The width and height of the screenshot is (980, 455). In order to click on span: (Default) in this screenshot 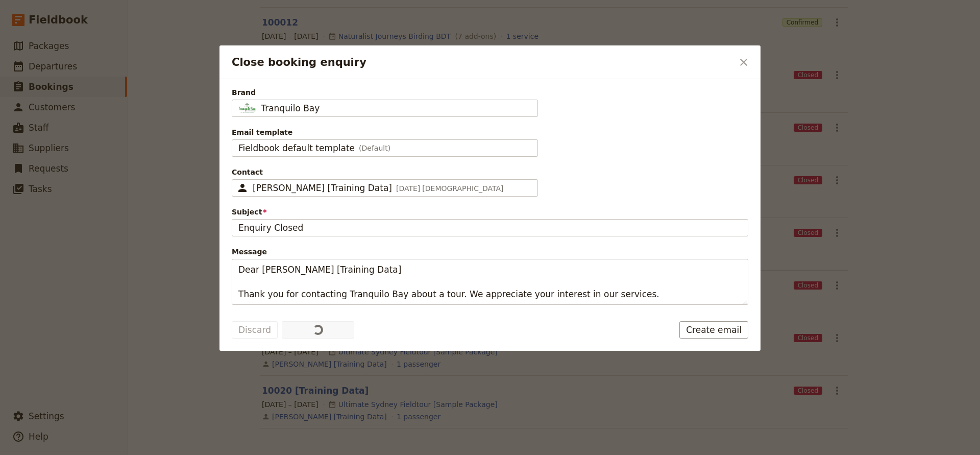, I will do `click(375, 148)`.